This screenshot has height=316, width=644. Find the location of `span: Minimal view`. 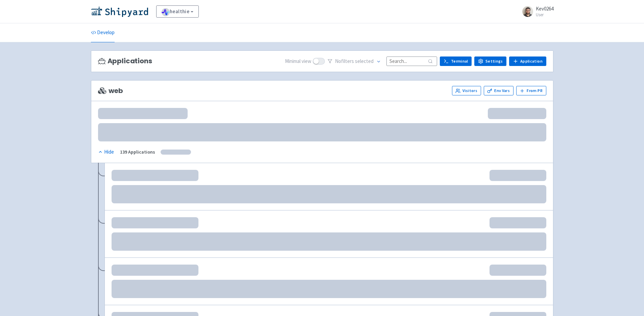

span: Minimal view is located at coordinates (298, 61).